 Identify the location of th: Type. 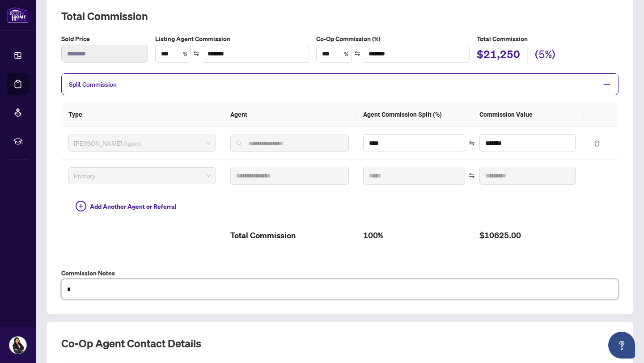
(142, 114).